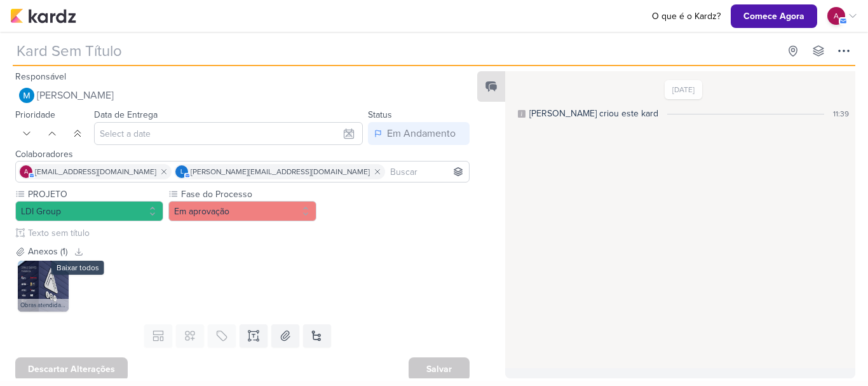 This screenshot has height=386, width=868. What do you see at coordinates (242, 154) in the screenshot?
I see `div: Colaboradores` at bounding box center [242, 154].